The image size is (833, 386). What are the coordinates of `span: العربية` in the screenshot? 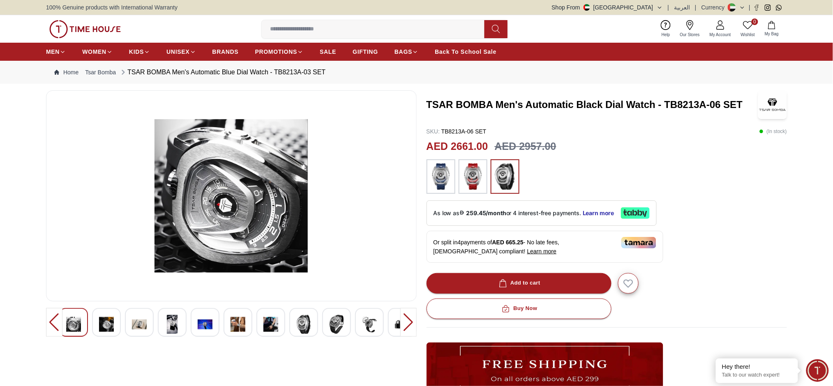 It's located at (682, 7).